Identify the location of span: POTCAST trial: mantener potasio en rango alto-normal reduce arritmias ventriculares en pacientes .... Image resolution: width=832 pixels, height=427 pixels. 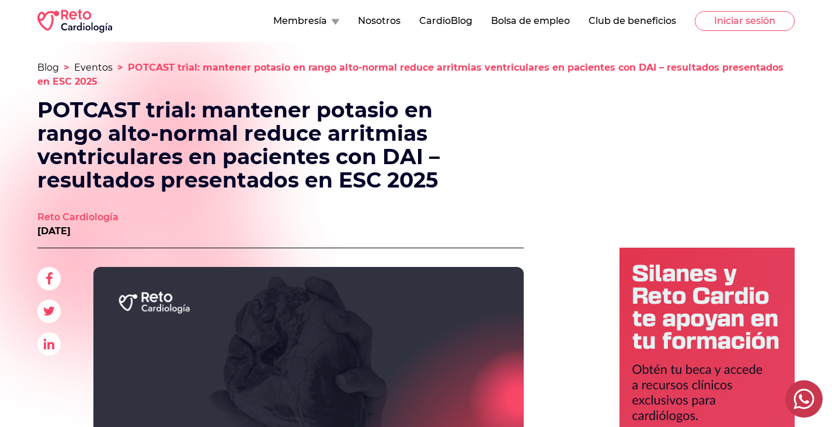
(410, 74).